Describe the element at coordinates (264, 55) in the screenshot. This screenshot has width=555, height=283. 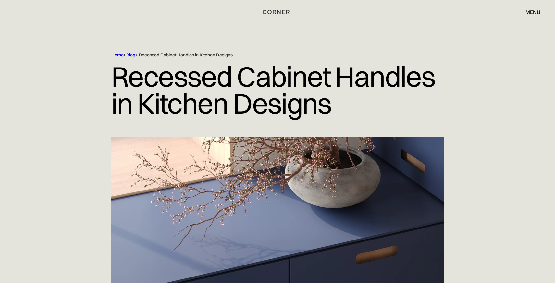
I see `div: > > Recessed Cabinet Handles in Kitchen Designs` at that location.